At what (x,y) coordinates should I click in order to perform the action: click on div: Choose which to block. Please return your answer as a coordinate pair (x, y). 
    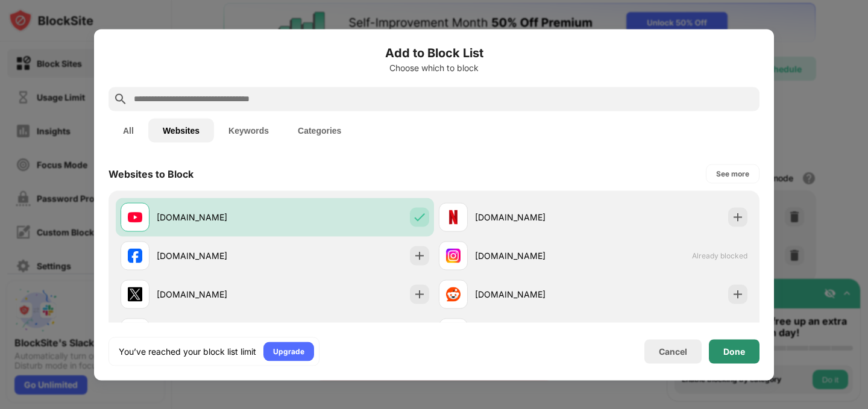
    Looking at the image, I should click on (434, 68).